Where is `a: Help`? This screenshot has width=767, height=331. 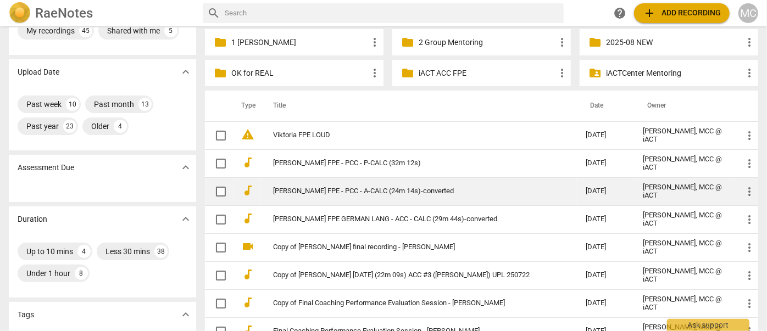 a: Help is located at coordinates (620, 13).